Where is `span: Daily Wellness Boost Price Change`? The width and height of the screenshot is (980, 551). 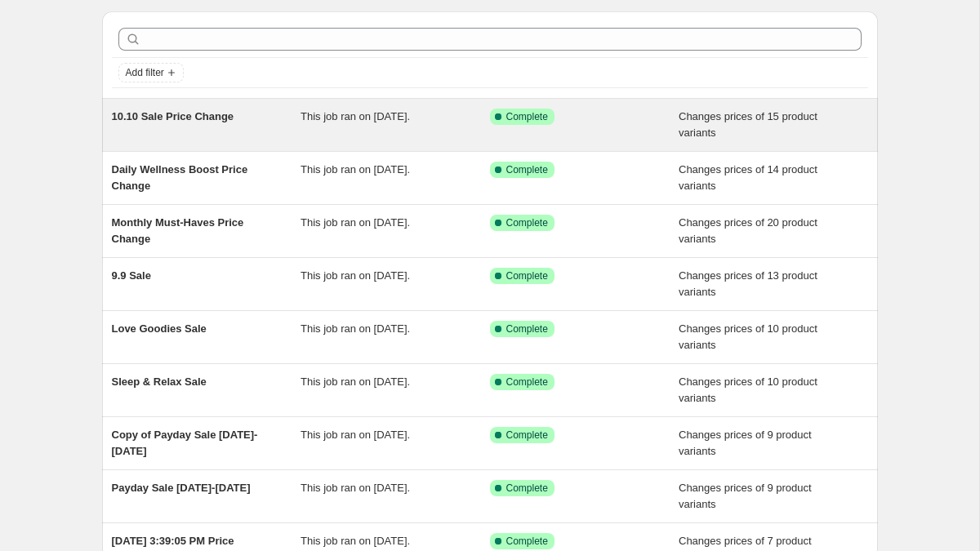
span: Daily Wellness Boost Price Change is located at coordinates (180, 177).